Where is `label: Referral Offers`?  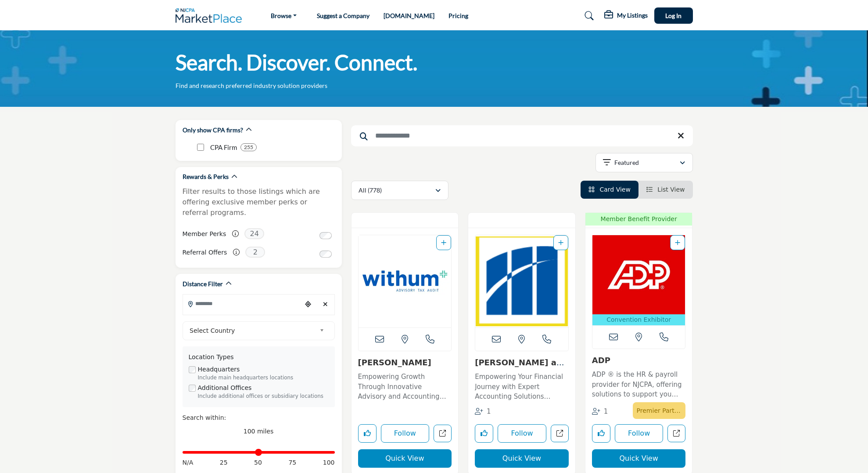
label: Referral Offers is located at coordinates (205, 252).